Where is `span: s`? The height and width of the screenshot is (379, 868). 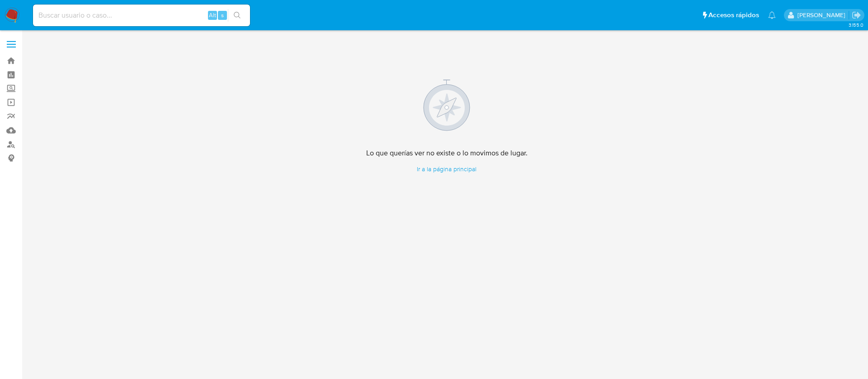
span: s is located at coordinates (223, 15).